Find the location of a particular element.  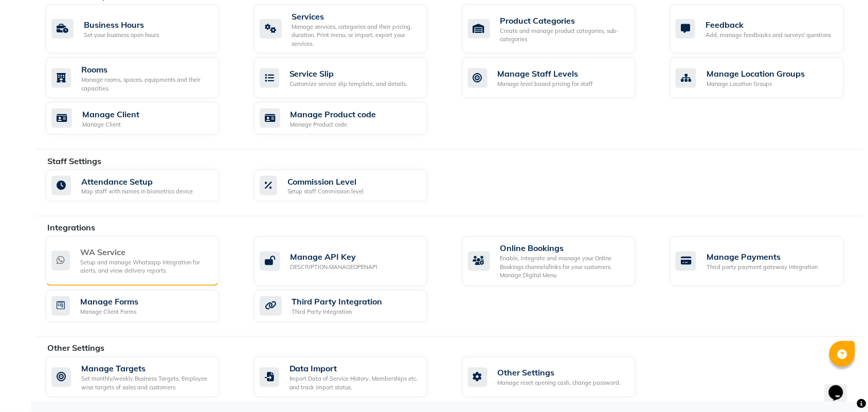

a: Manage FormsManage Client Forms is located at coordinates (142, 306).